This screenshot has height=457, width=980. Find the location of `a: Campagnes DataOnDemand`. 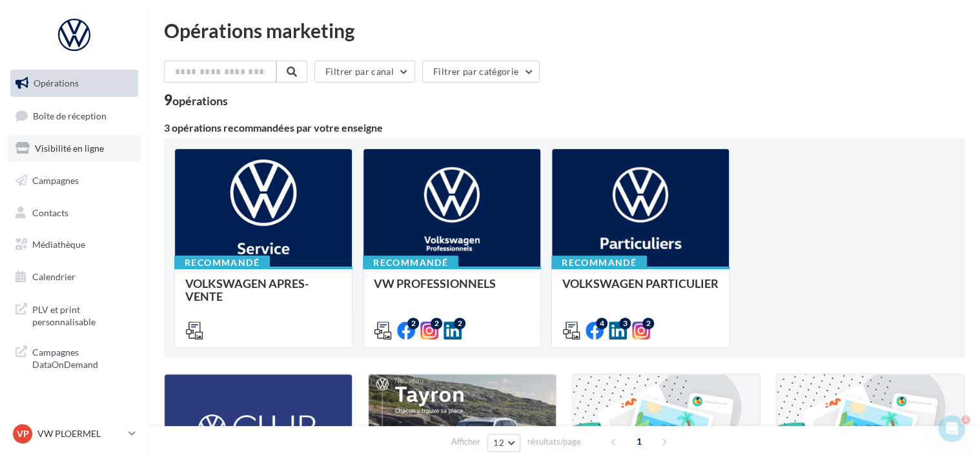

a: Campagnes DataOnDemand is located at coordinates (74, 357).